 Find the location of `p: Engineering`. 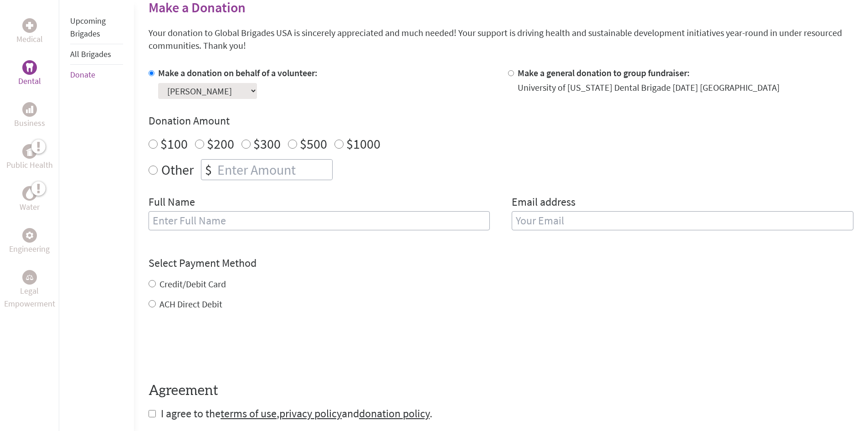

p: Engineering is located at coordinates (29, 249).